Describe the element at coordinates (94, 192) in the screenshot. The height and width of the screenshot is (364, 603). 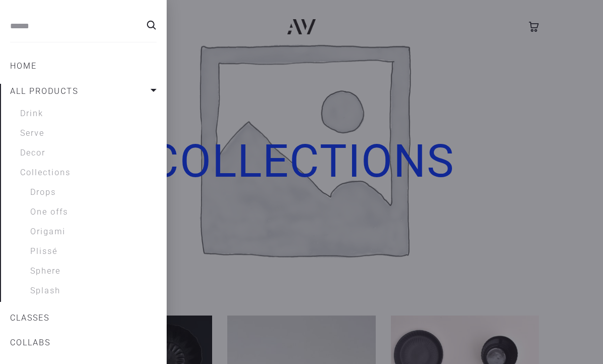
I see `a: Drops` at that location.